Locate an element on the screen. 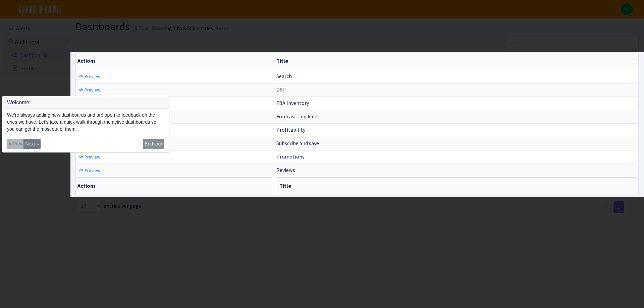 This screenshot has width=644, height=308. span: DSP is located at coordinates (281, 89).